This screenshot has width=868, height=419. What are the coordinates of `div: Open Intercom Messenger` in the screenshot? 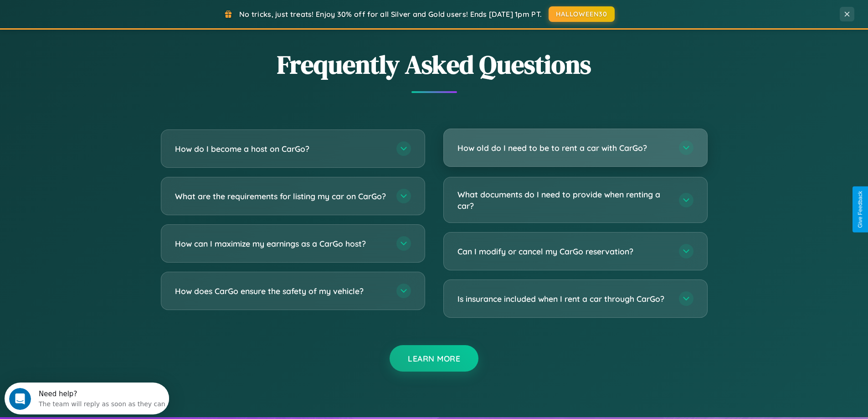 It's located at (87, 16).